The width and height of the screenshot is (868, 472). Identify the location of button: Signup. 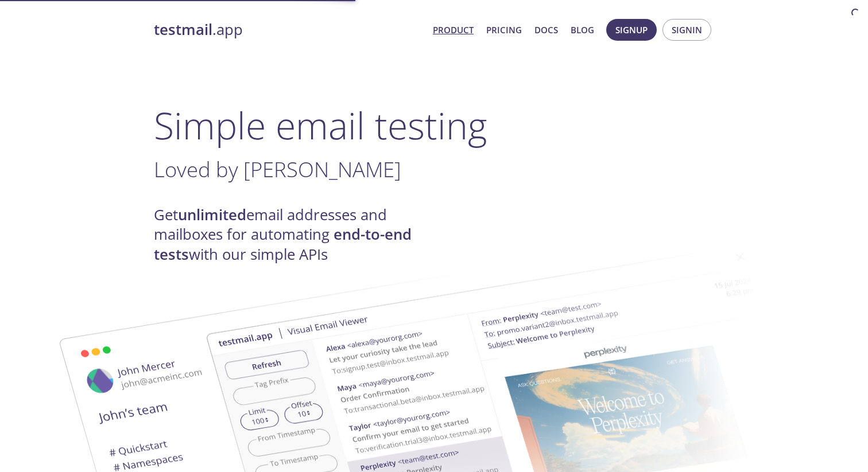
(632, 30).